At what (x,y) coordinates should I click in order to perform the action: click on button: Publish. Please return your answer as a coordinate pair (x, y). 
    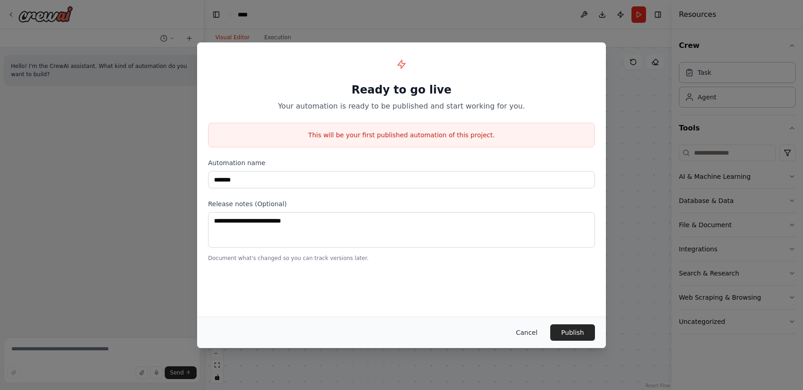
    Looking at the image, I should click on (573, 333).